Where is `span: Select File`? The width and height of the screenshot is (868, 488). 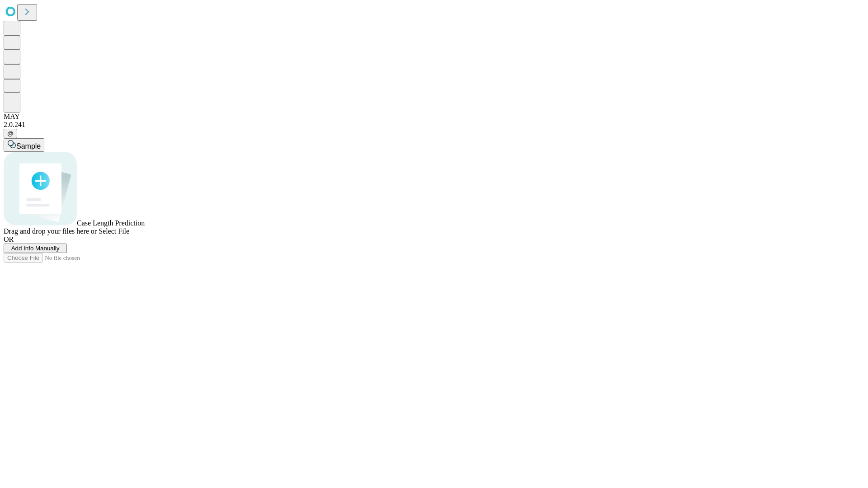
span: Select File is located at coordinates (114, 231).